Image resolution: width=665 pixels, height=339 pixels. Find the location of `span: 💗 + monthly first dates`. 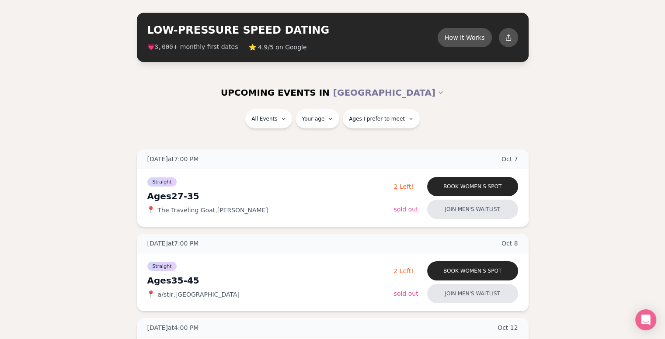

span: 💗 + monthly first dates is located at coordinates (193, 47).